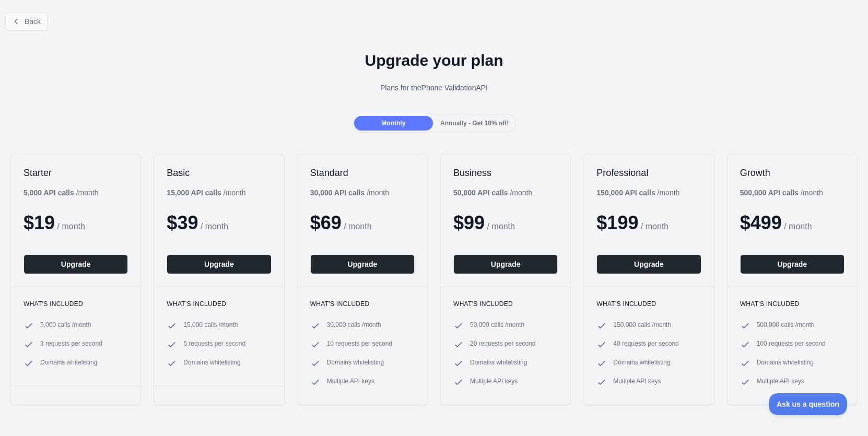 The height and width of the screenshot is (436, 868). I want to click on span: $ 69, so click(326, 223).